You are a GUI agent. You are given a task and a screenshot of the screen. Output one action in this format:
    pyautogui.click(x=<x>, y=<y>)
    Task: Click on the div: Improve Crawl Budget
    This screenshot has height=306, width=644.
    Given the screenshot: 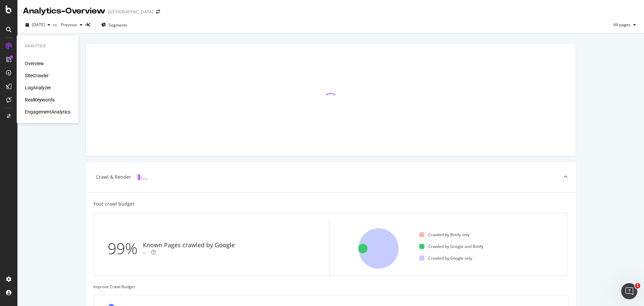 What is the action you would take?
    pyautogui.click(x=330, y=286)
    